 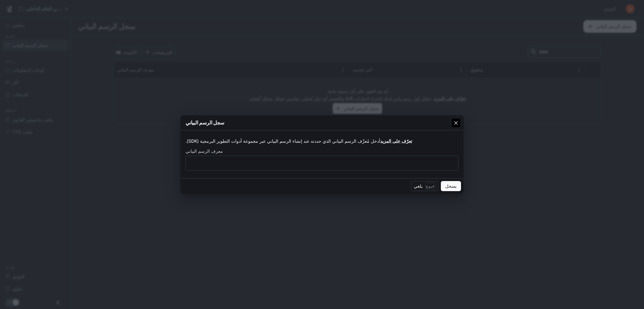 What do you see at coordinates (282, 141) in the screenshot?
I see `font: أدخل مُعرِّف الرسم البياني الذي حددته عند إنشاء الرسم البياني عبر مجموعة أدوات التطوير البرمجية (...` at bounding box center [282, 141].